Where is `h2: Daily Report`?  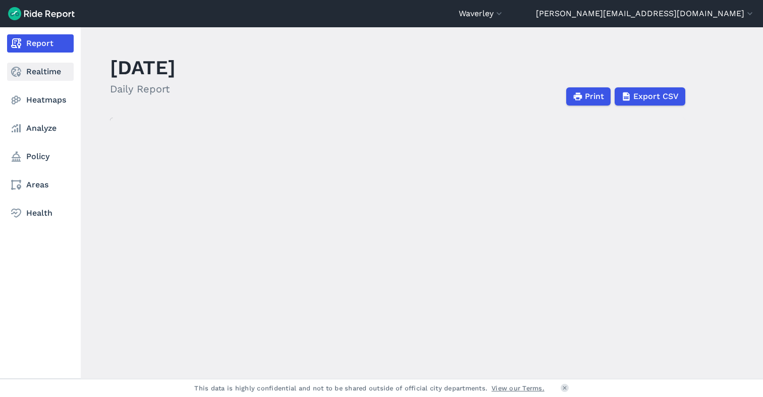
h2: Daily Report is located at coordinates (143, 89).